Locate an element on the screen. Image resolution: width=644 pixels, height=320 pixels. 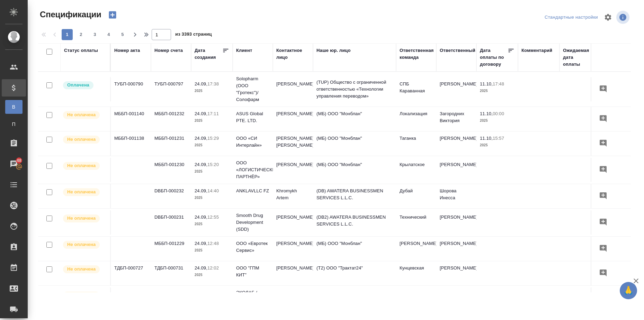
td: ТУБП-000790 is located at coordinates (131, 89).